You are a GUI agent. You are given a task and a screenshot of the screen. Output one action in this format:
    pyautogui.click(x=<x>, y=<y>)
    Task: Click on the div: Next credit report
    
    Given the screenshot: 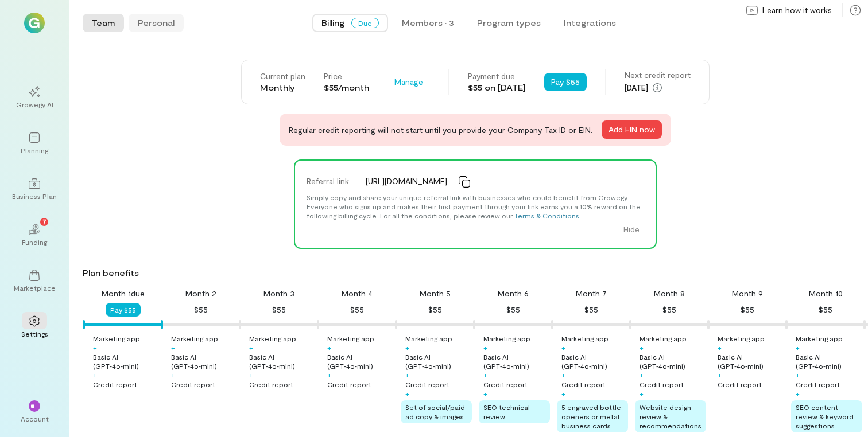 What is the action you would take?
    pyautogui.click(x=657, y=75)
    